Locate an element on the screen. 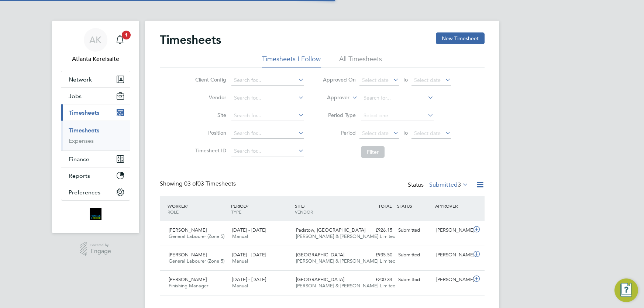 This screenshot has width=644, height=308. span: Network is located at coordinates (80, 79).